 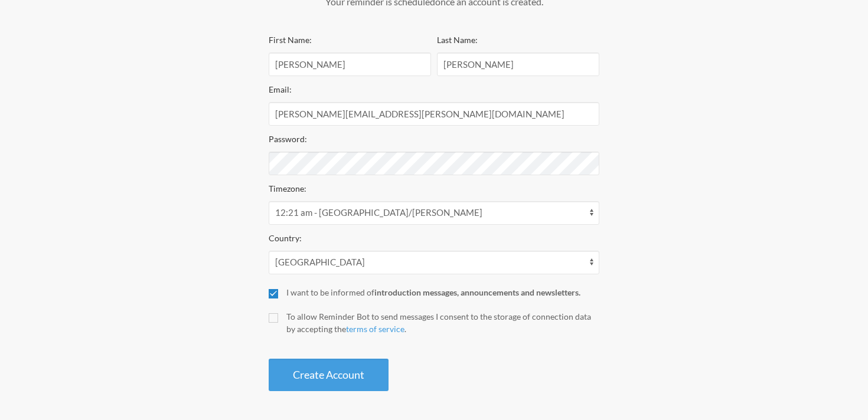 What do you see at coordinates (457, 40) in the screenshot?
I see `label: Last Name:` at bounding box center [457, 40].